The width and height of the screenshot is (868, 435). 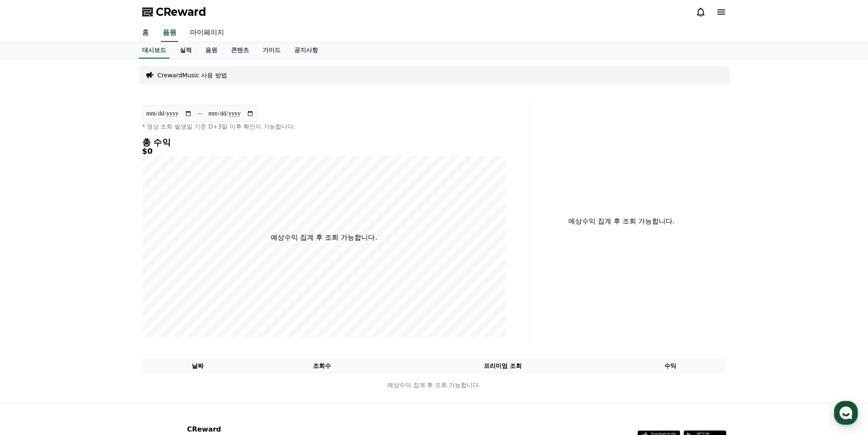 I want to click on a: 가이드, so click(x=272, y=50).